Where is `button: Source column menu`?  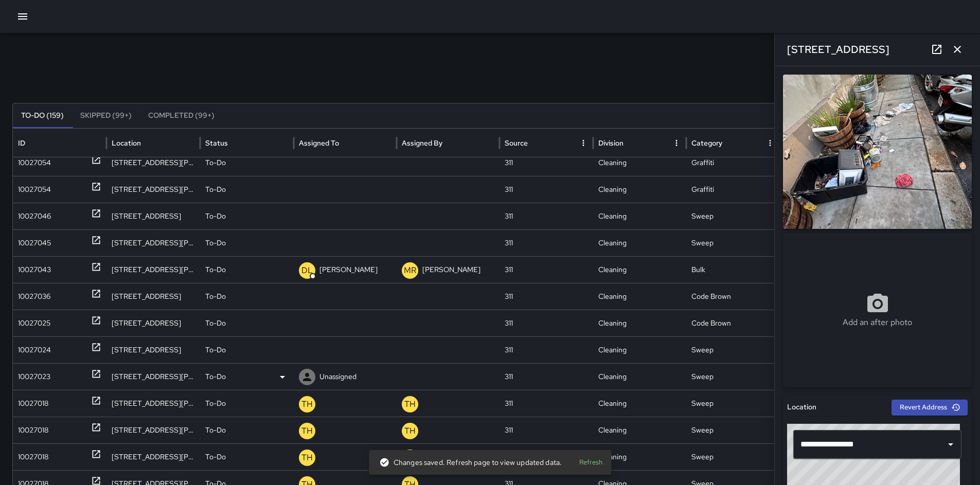
button: Source column menu is located at coordinates (584, 143).